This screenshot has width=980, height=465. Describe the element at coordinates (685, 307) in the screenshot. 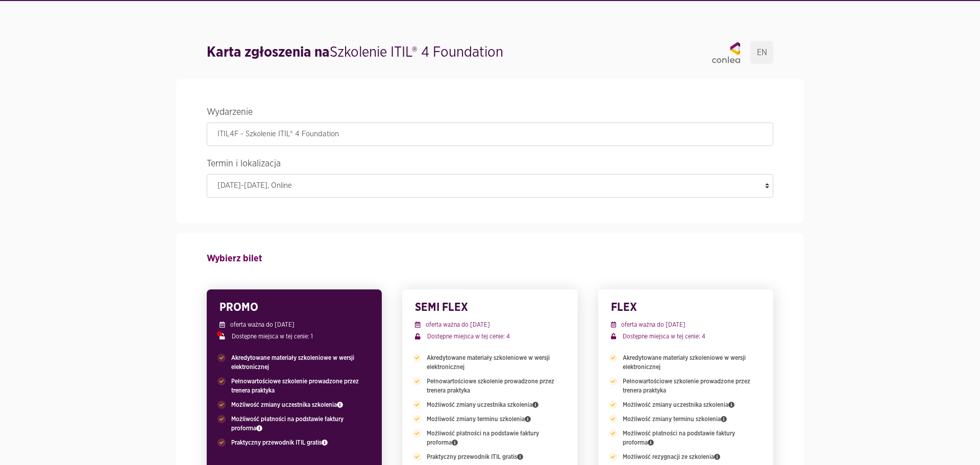

I see `h3: FLEX` at that location.